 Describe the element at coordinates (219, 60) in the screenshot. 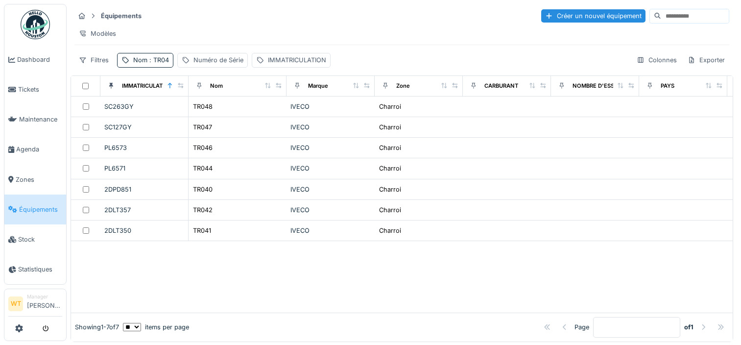

I see `div: Numéro de Série` at that location.